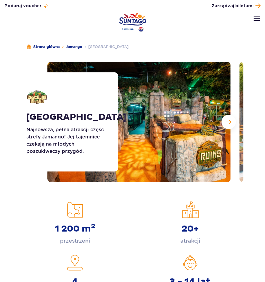 The image size is (265, 282). I want to click on span: Zarządzaj biletami, so click(233, 6).